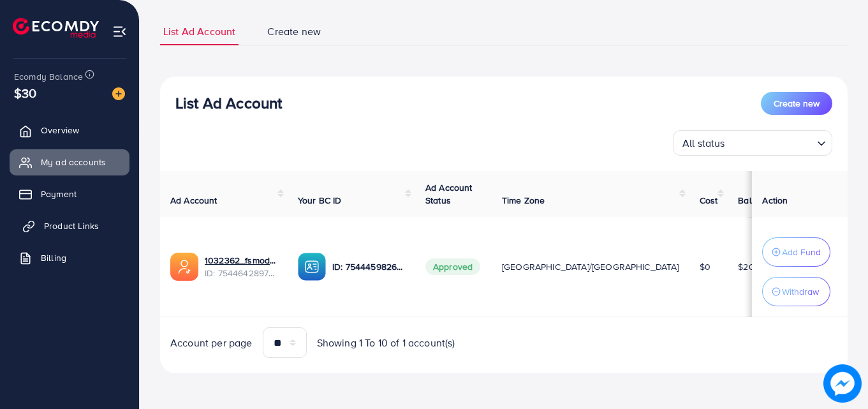 The width and height of the screenshot is (868, 409). Describe the element at coordinates (453, 266) in the screenshot. I see `span: Approved` at that location.